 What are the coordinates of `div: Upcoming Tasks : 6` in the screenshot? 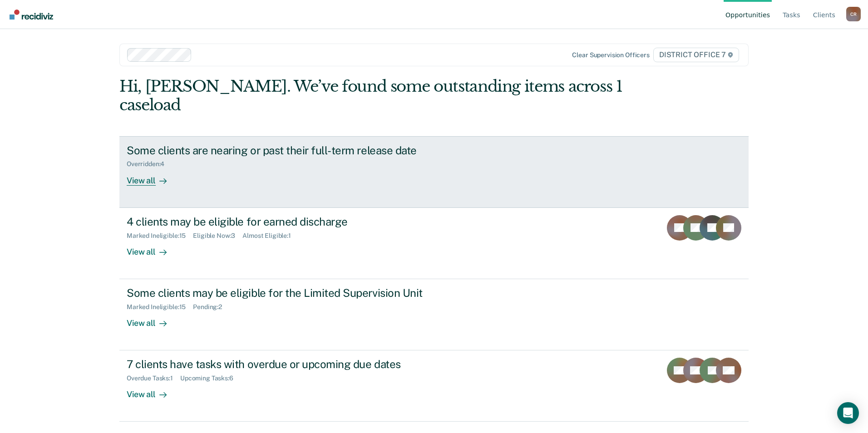 It's located at (210, 378).